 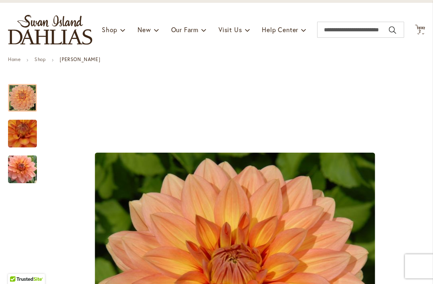 What do you see at coordinates (50, 30) in the screenshot?
I see `a: store logo` at bounding box center [50, 30].